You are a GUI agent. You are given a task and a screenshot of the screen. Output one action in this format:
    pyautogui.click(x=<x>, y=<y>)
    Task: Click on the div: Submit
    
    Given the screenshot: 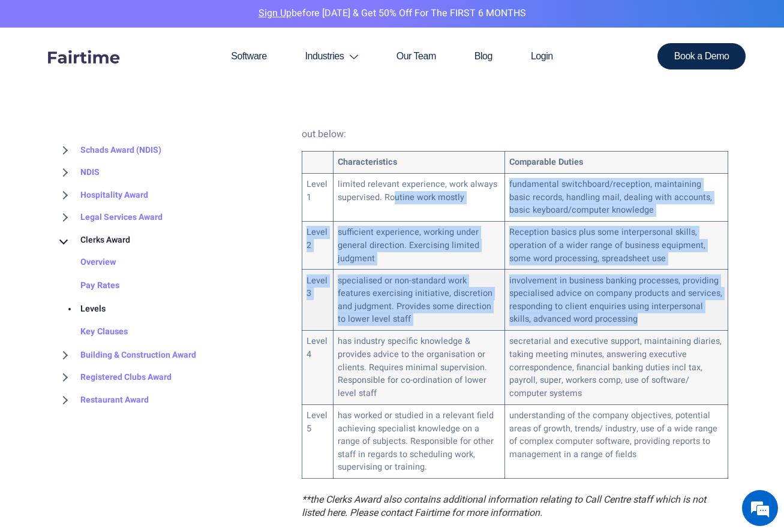 What is the action you would take?
    pyautogui.click(x=172, y=310)
    